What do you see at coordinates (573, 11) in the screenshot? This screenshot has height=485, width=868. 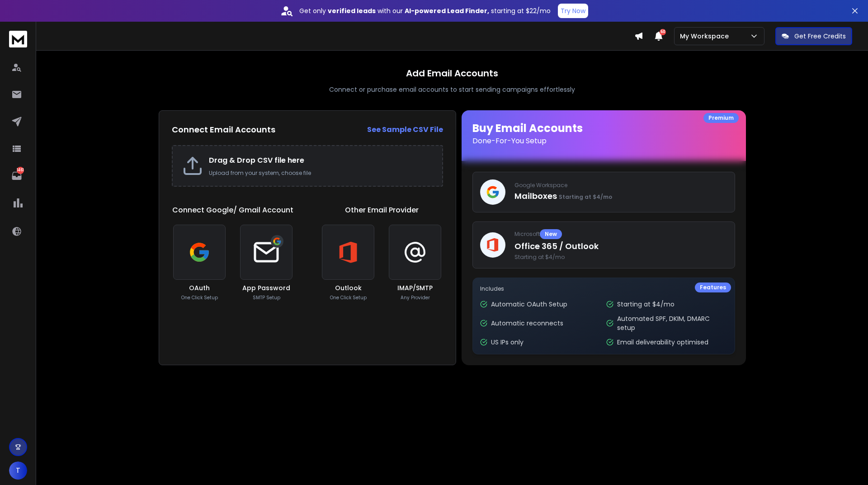 I see `p: Try Now` at bounding box center [573, 11].